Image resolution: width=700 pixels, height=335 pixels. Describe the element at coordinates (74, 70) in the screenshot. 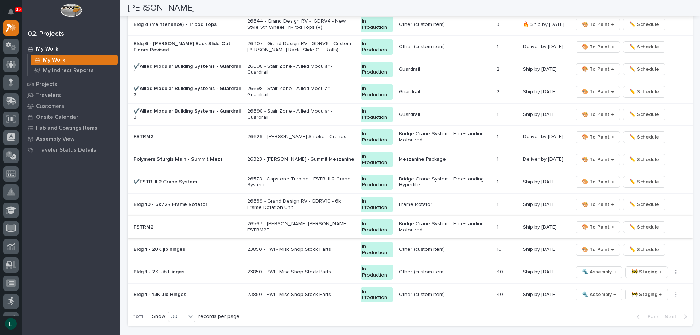

I see `a: My Indirect Reports` at that location.